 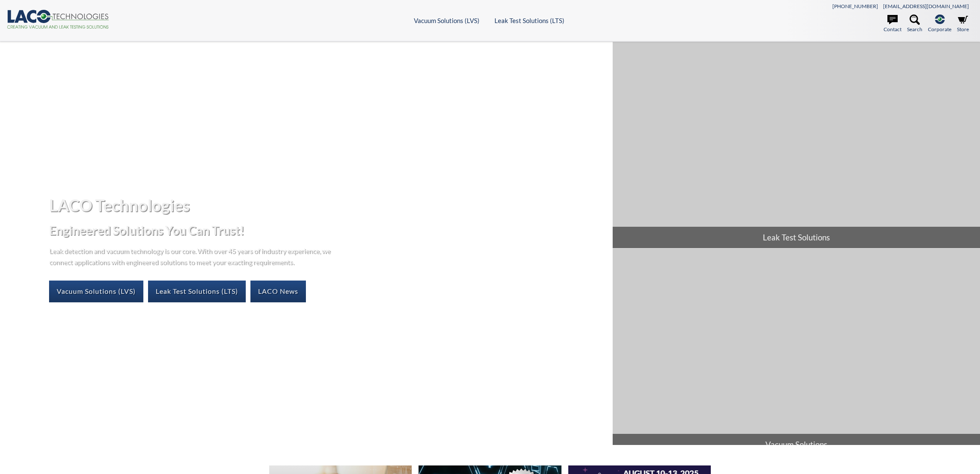 I want to click on span: Leak Test Solutions, so click(x=796, y=237).